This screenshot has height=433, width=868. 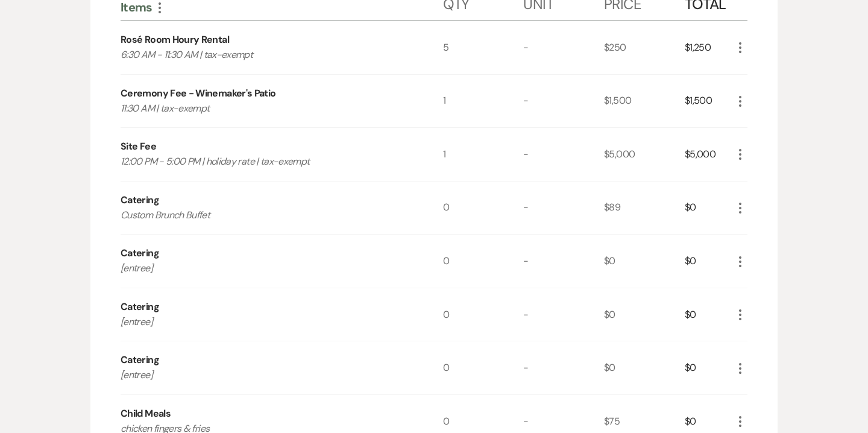 What do you see at coordinates (175, 40) in the screenshot?
I see `div: Rosé Room Houry Rental` at bounding box center [175, 40].